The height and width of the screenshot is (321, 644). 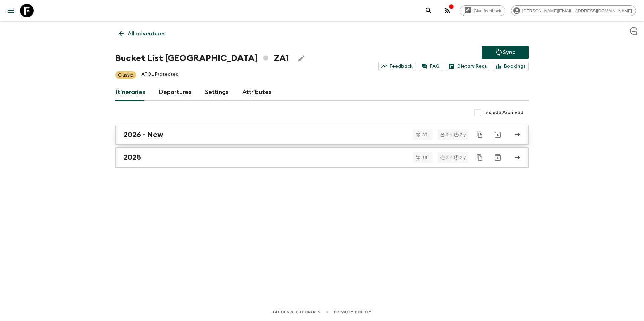 I want to click on a: Settings, so click(x=217, y=93).